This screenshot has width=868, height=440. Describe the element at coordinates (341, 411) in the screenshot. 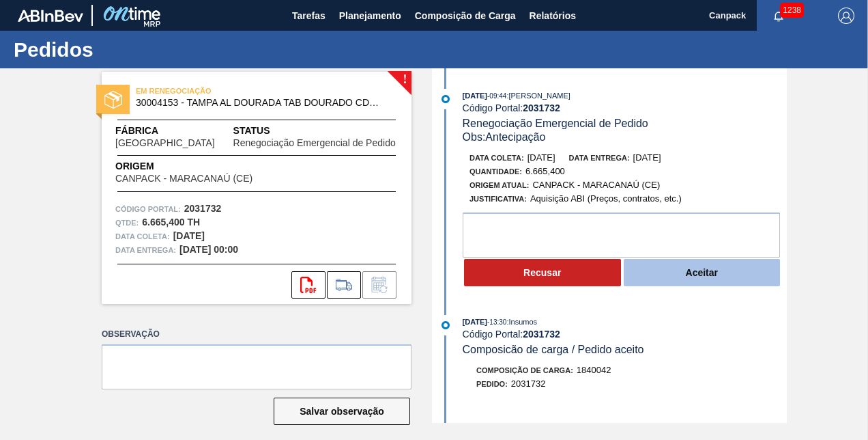

I see `button: Salvar observação` at that location.